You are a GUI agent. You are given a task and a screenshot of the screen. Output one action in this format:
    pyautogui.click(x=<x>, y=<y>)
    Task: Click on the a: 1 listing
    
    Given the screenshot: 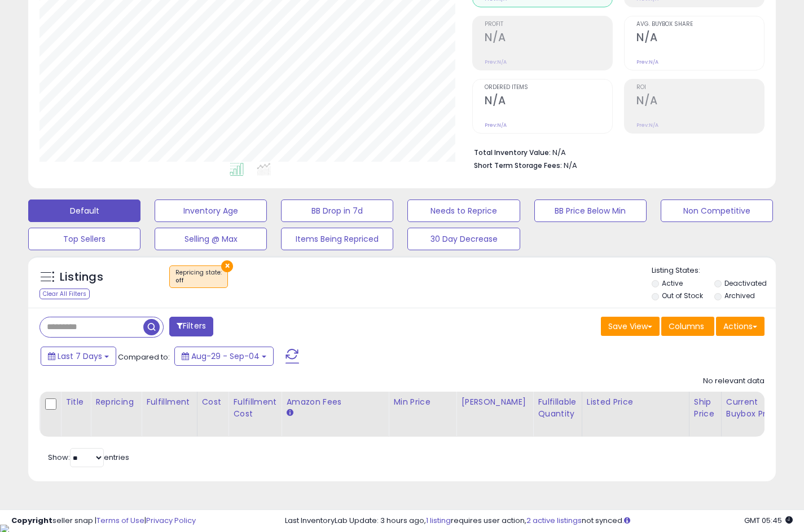 What is the action you would take?
    pyautogui.click(x=439, y=520)
    